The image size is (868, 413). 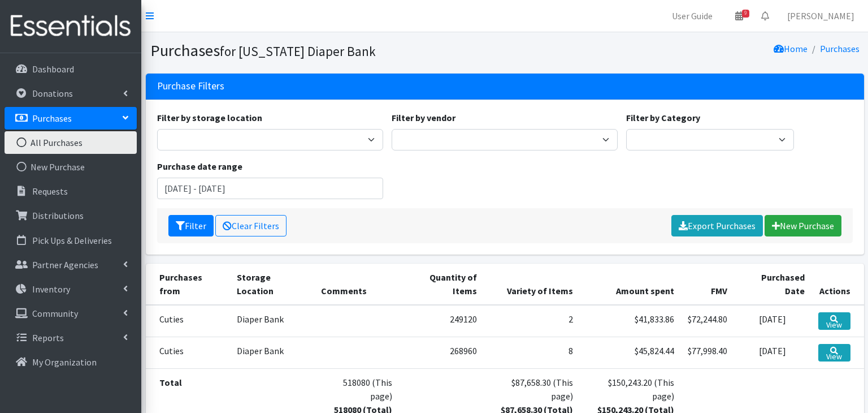 I want to click on input: January 1, 2011 - December 31, 2011, so click(x=270, y=188).